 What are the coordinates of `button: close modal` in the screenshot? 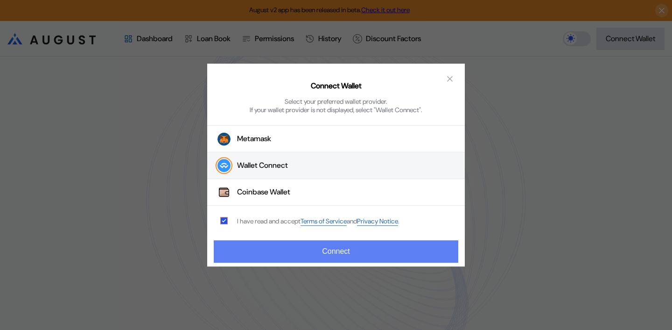 It's located at (450, 78).